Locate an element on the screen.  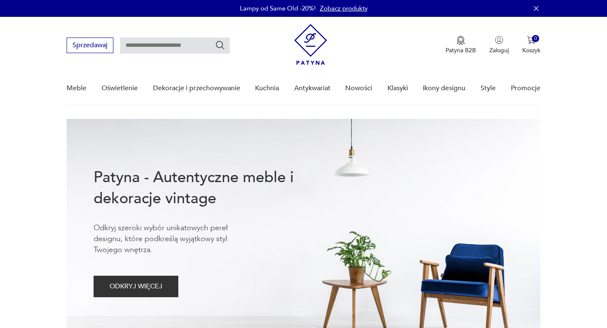
img: Ikonka użytkownika is located at coordinates (499, 40).